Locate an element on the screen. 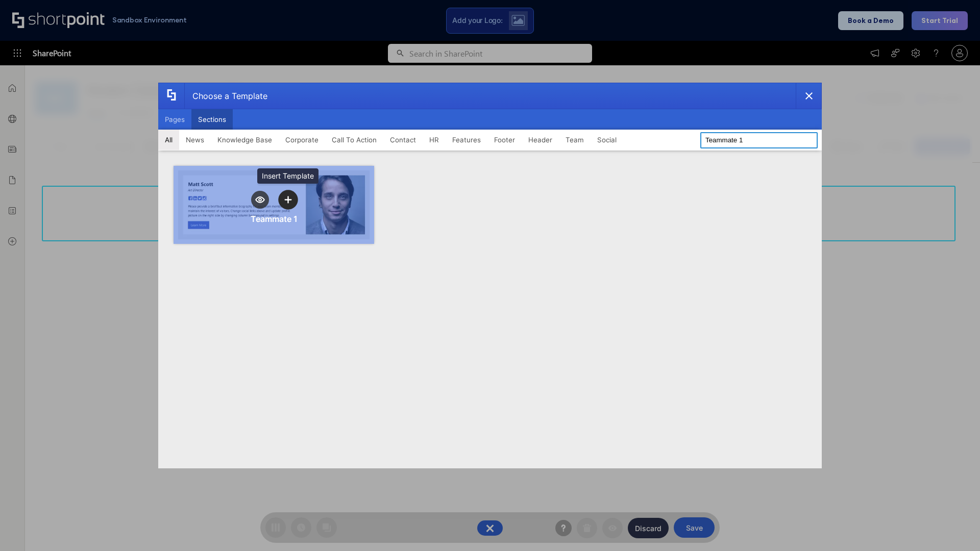 This screenshot has width=980, height=551. input: Search is located at coordinates (759, 140).